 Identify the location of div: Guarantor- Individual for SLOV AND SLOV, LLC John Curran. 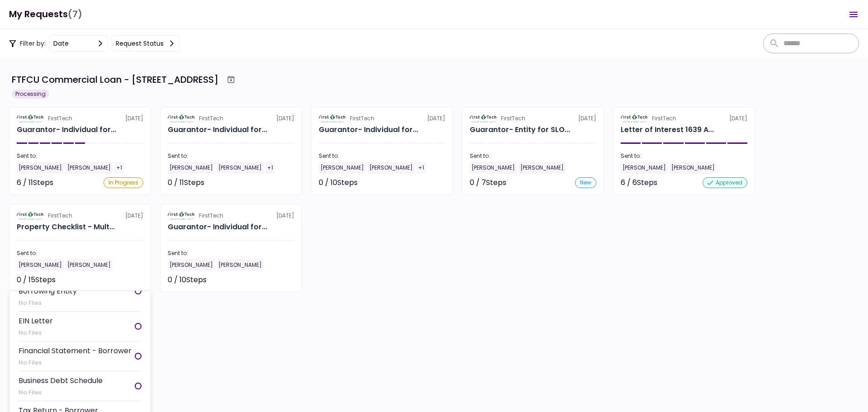
(217, 130).